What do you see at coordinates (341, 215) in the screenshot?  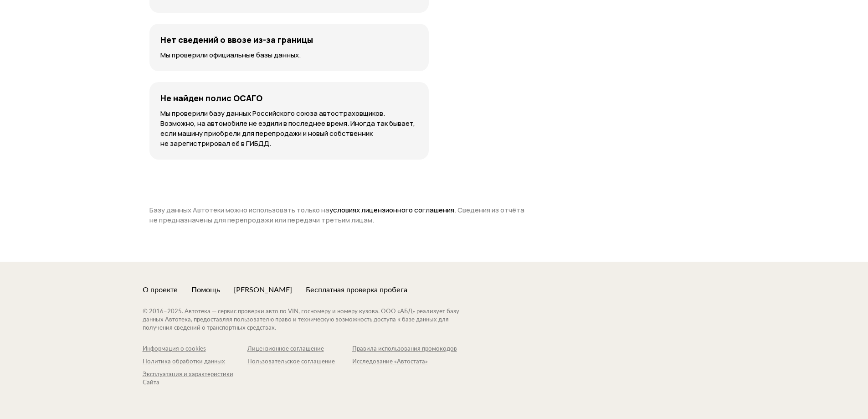 I see `p: Базу данных Автотеки можно использовать только на . Сведения из отчёта не предназначены для переп...` at bounding box center [341, 215].